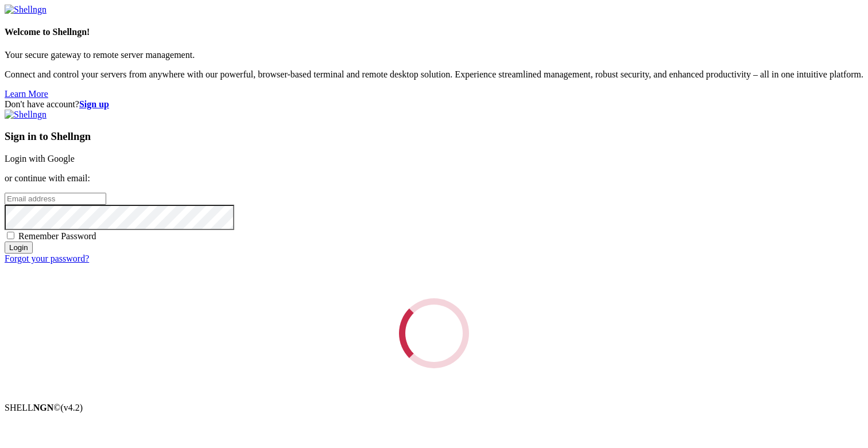  What do you see at coordinates (434, 104) in the screenshot?
I see `div: Don't have account?` at bounding box center [434, 104].